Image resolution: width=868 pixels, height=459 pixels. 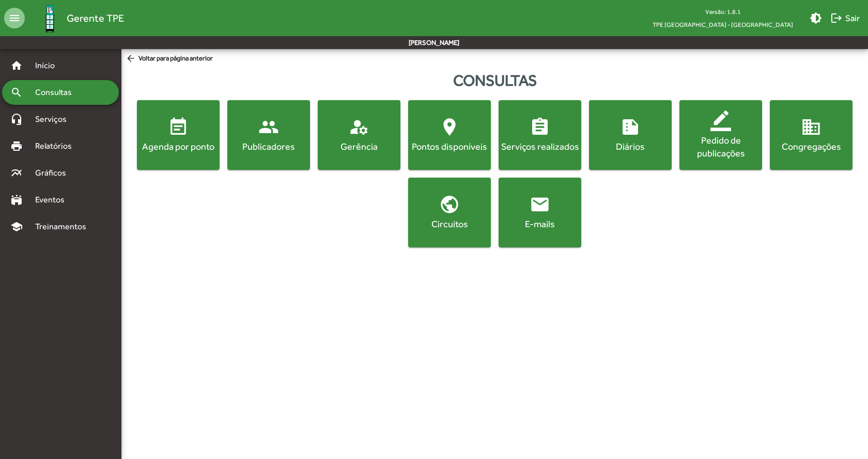 I want to click on mat-icon: location_on, so click(x=449, y=127).